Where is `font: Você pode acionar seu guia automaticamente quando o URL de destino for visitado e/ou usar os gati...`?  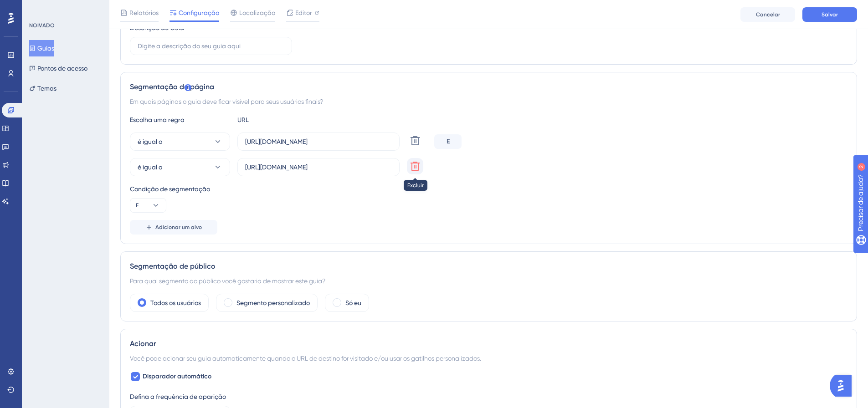 font: Você pode acionar seu guia automaticamente quando o URL de destino for visitado e/ou usar os gati... is located at coordinates (305, 359).